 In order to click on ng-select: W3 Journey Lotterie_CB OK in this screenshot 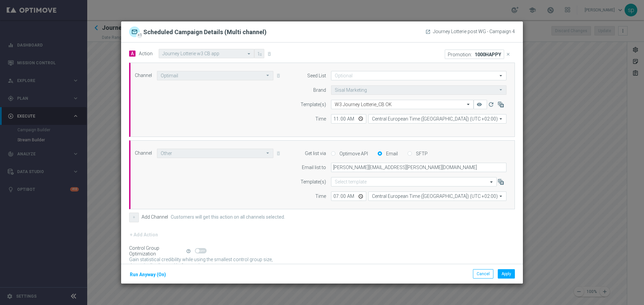, I will do `click(402, 104)`.